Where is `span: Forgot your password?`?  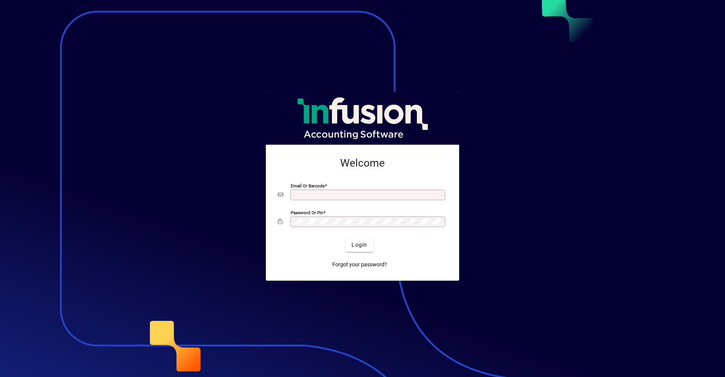
span: Forgot your password? is located at coordinates (359, 264).